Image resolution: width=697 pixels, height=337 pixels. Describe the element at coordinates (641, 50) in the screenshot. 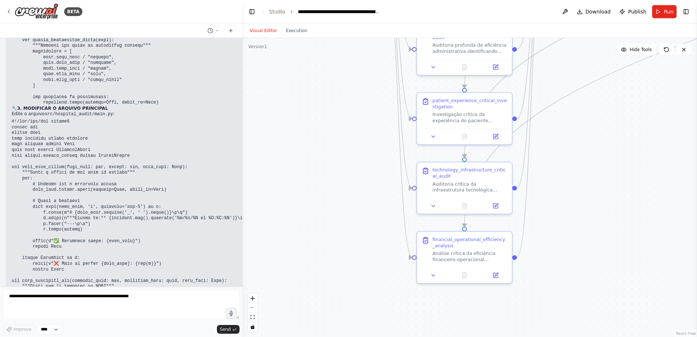

I see `span: Hide Tools` at that location.